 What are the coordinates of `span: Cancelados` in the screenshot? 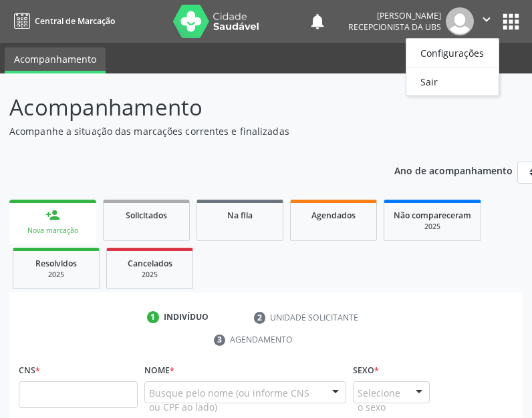 It's located at (150, 263).